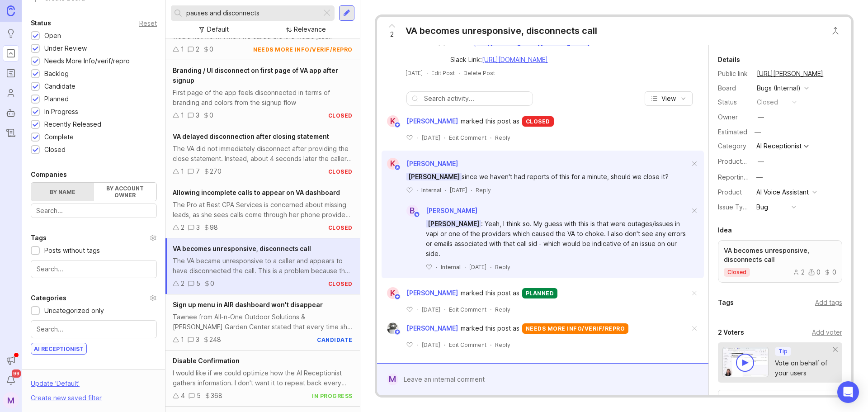 This screenshot has width=868, height=412. I want to click on div: since we haven't had reports of this for a minute, should we close it?, so click(548, 177).